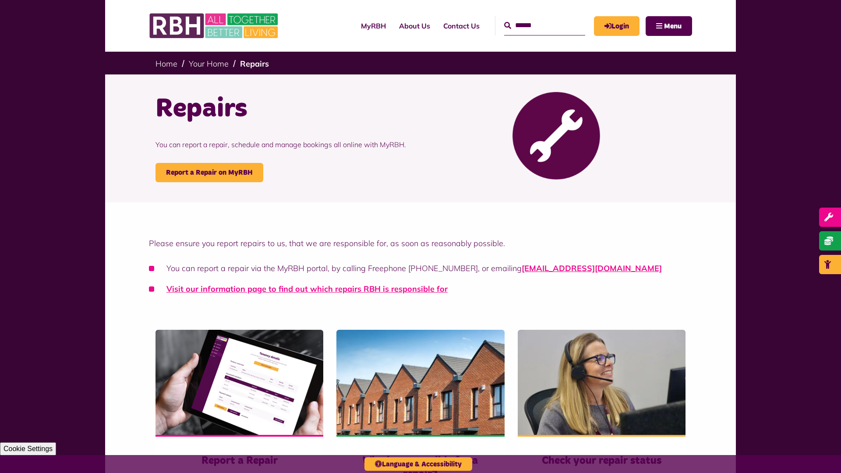 The width and height of the screenshot is (841, 473). What do you see at coordinates (239, 461) in the screenshot?
I see `h3: Report a Repair` at bounding box center [239, 461].